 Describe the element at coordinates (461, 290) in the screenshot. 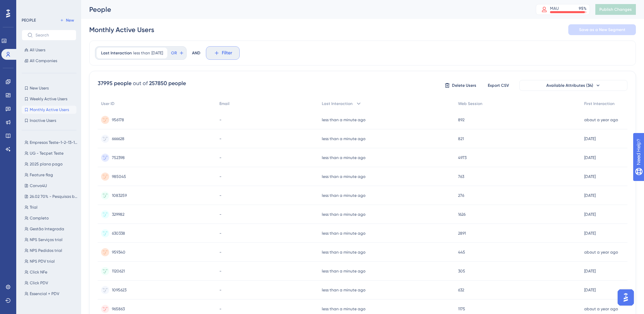

I see `span: 632` at that location.